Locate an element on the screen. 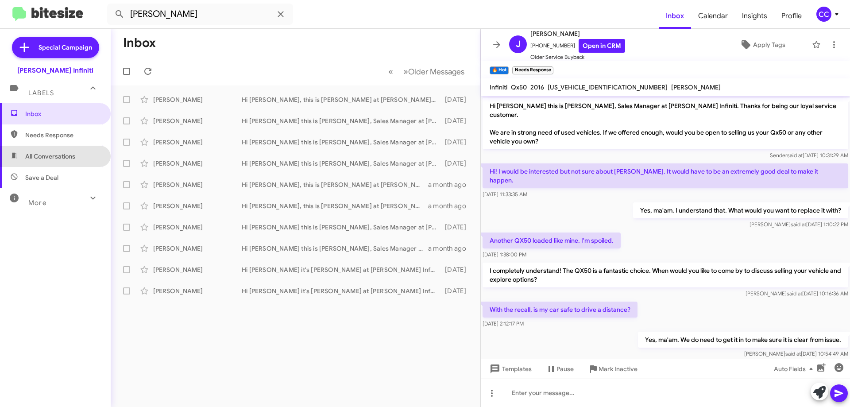 The height and width of the screenshot is (407, 850). a: Open in CRM is located at coordinates (602, 46).